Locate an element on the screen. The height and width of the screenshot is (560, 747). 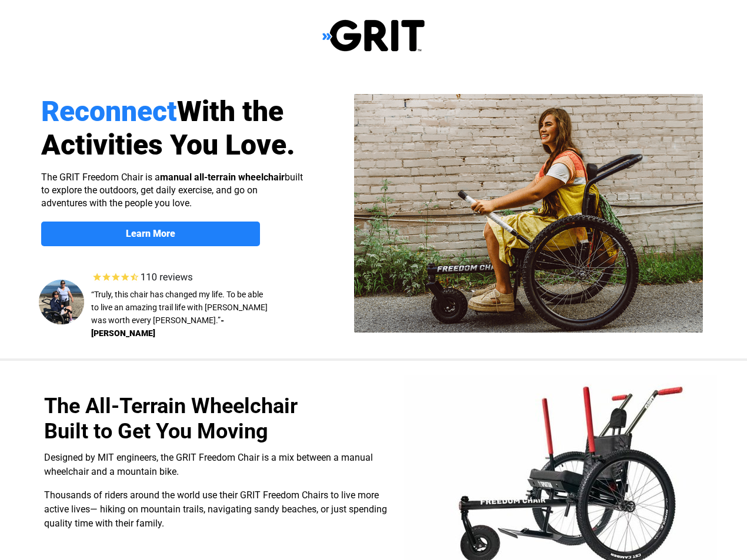
span: Thousands of riders around the world use their GRIT Freedom Chairs to live more active lives— hik... is located at coordinates (215, 509).